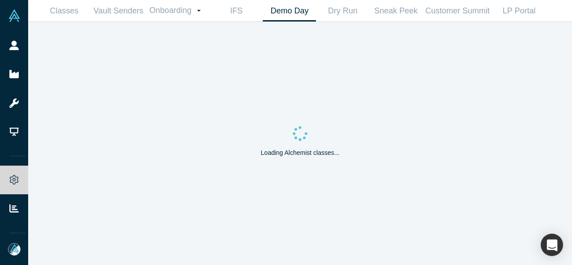 This screenshot has height=265, width=572. What do you see at coordinates (178, 11) in the screenshot?
I see `a: Onboarding` at bounding box center [178, 11].